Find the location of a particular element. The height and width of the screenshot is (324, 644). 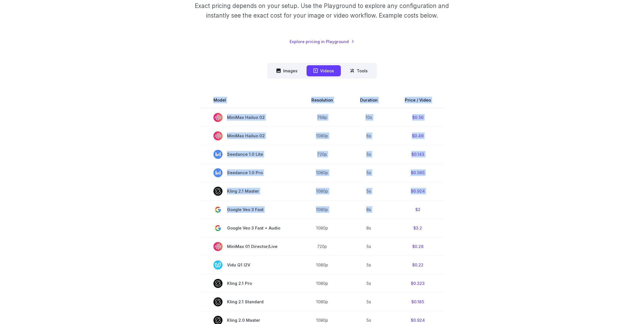

td: $0.28 is located at coordinates (418, 246).